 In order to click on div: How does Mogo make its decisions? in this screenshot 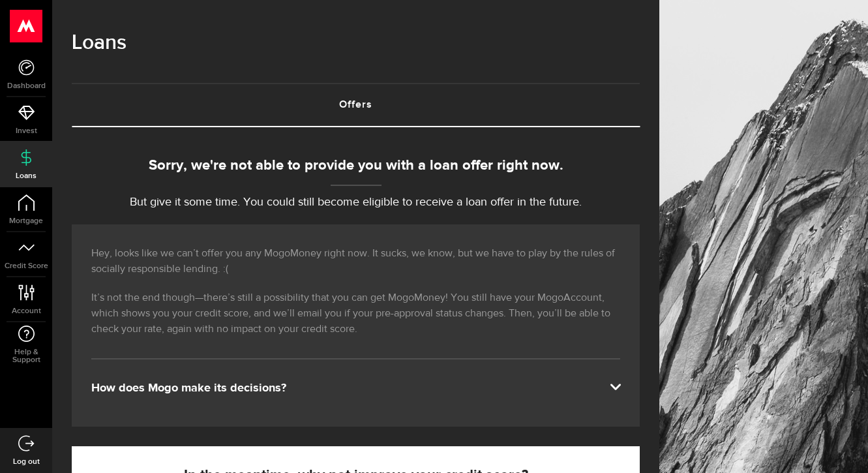, I will do `click(355, 388)`.